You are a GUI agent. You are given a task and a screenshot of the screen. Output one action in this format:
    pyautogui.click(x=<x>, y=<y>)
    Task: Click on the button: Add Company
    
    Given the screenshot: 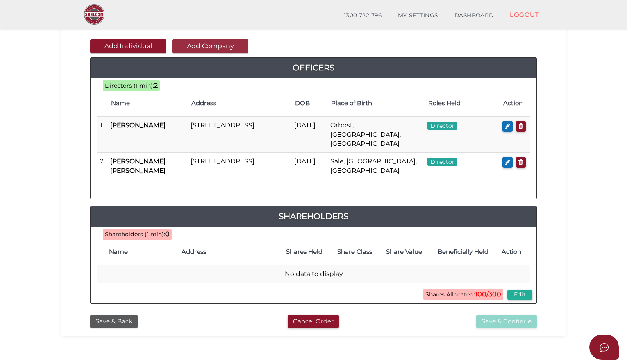 What is the action you would take?
    pyautogui.click(x=210, y=46)
    